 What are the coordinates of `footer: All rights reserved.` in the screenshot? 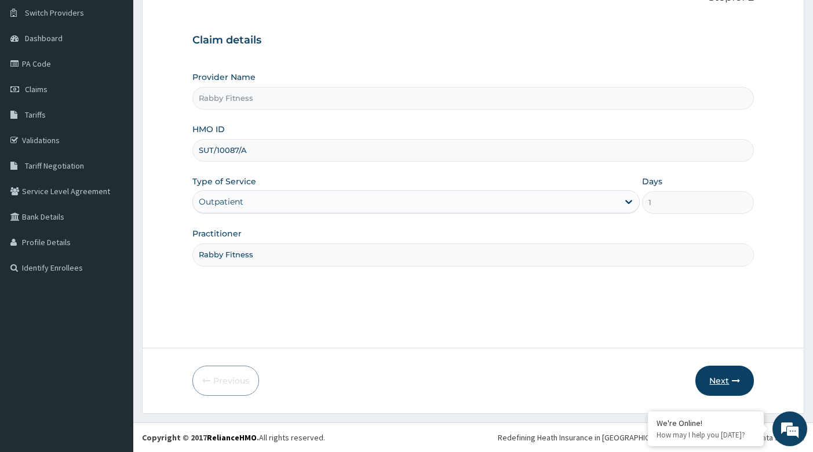 It's located at (473, 437).